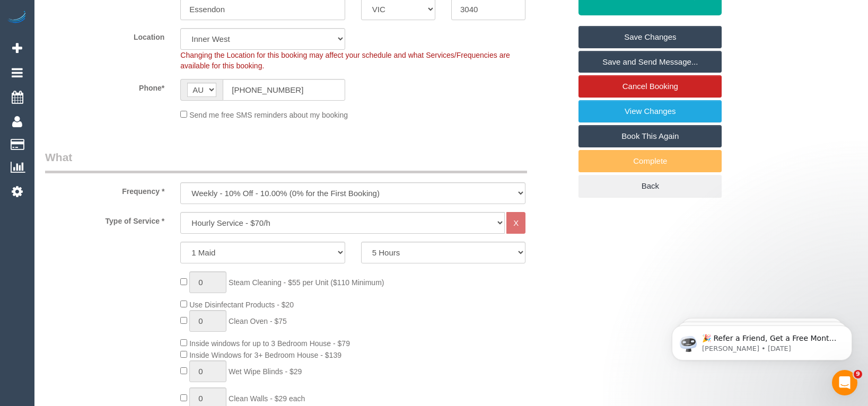  Describe the element at coordinates (650, 111) in the screenshot. I see `a: View Changes` at that location.